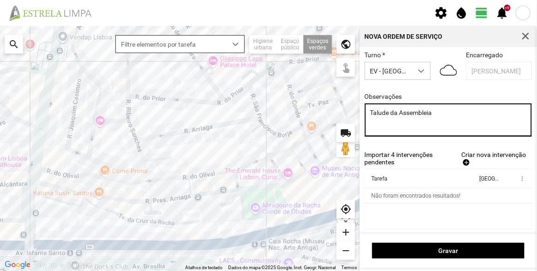 The width and height of the screenshot is (537, 271). Describe the element at coordinates (349, 267) in the screenshot. I see `a: Termos (abre num novo separador)` at that location.